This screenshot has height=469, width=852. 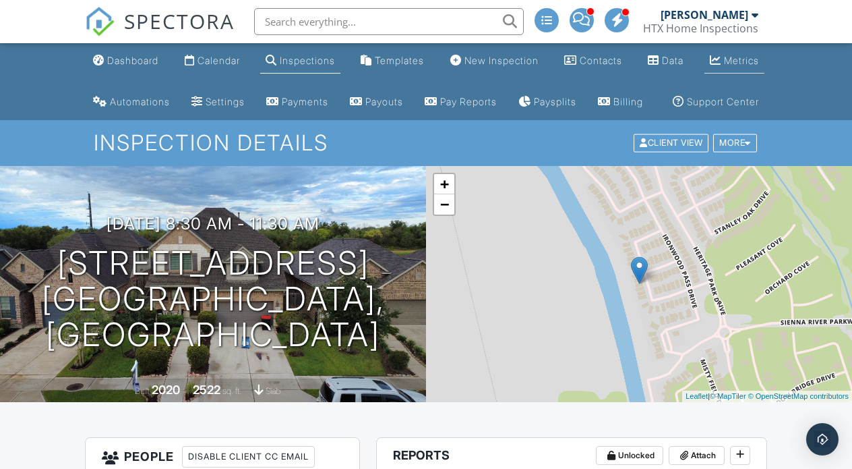 What do you see at coordinates (218, 102) in the screenshot?
I see `a: Settings` at bounding box center [218, 102].